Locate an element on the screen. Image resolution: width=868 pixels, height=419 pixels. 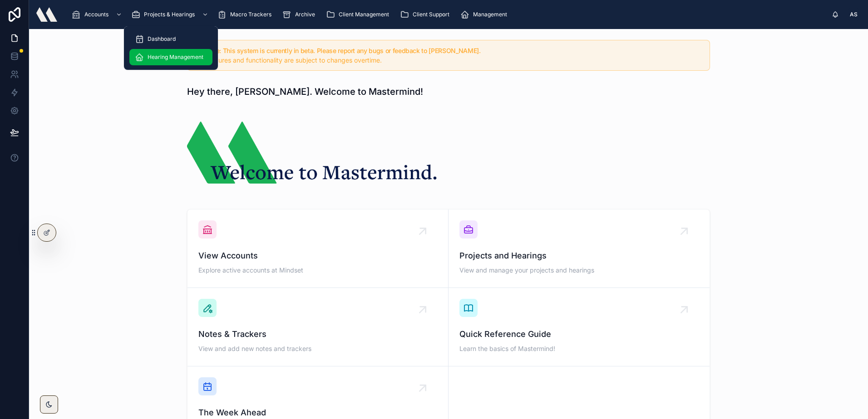
a: Projects and HearingsView and manage your projects and hearings is located at coordinates (579, 248).